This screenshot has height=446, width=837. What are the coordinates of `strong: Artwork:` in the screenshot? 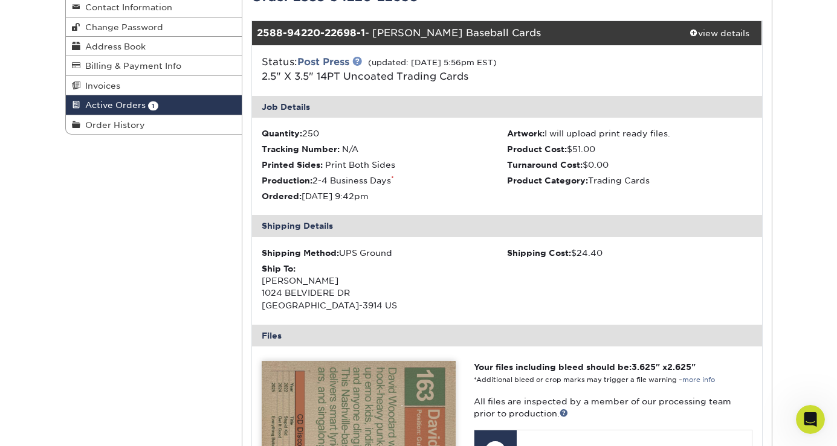 It's located at (526, 134).